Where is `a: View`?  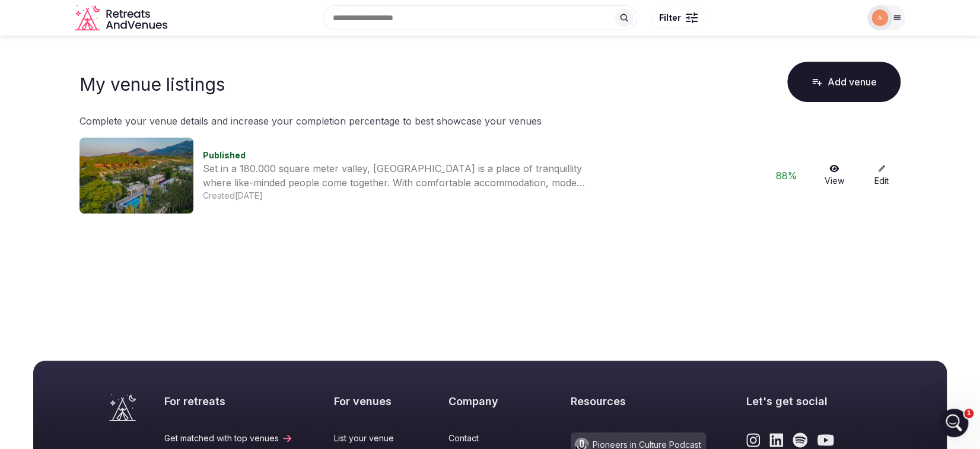
a: View is located at coordinates (834, 175).